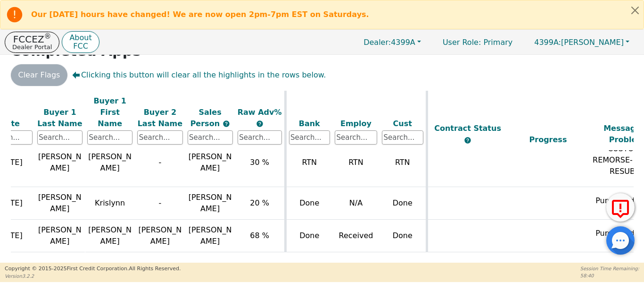 The width and height of the screenshot is (644, 283). I want to click on span: All Rights Reserved., so click(155, 268).